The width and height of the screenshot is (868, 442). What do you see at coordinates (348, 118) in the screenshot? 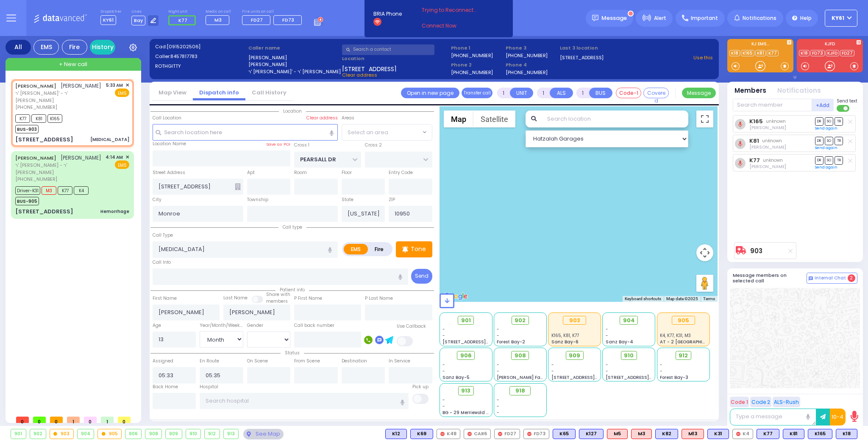
I see `label: Areas` at bounding box center [348, 118].